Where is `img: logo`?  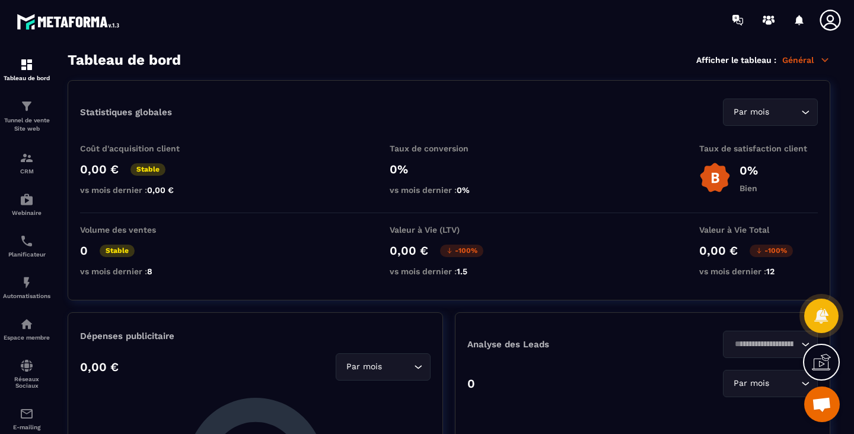 img: logo is located at coordinates (70, 21).